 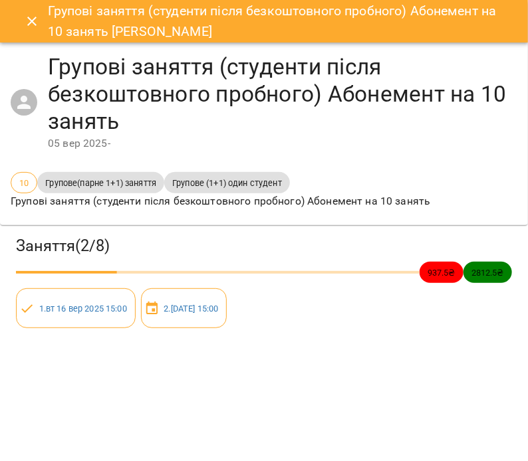 What do you see at coordinates (24, 183) in the screenshot?
I see `span: 10` at bounding box center [24, 183].